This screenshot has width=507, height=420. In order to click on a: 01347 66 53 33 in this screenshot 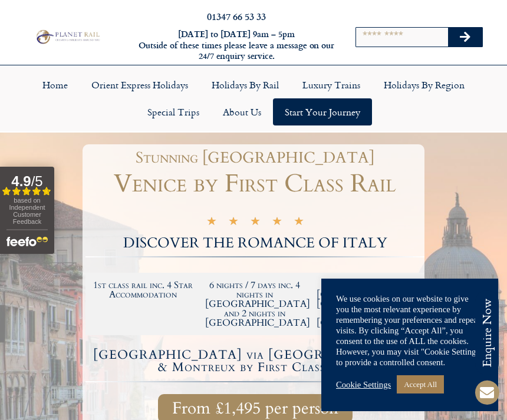, I will do `click(236, 16)`.